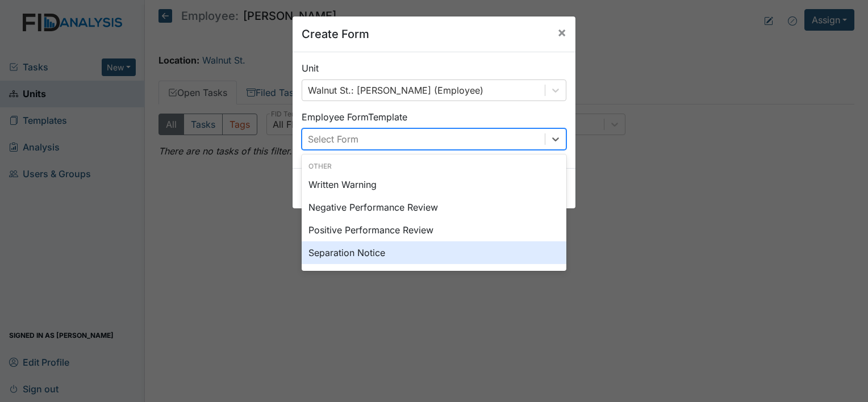  Describe the element at coordinates (354, 117) in the screenshot. I see `label: Employee Form Template` at that location.